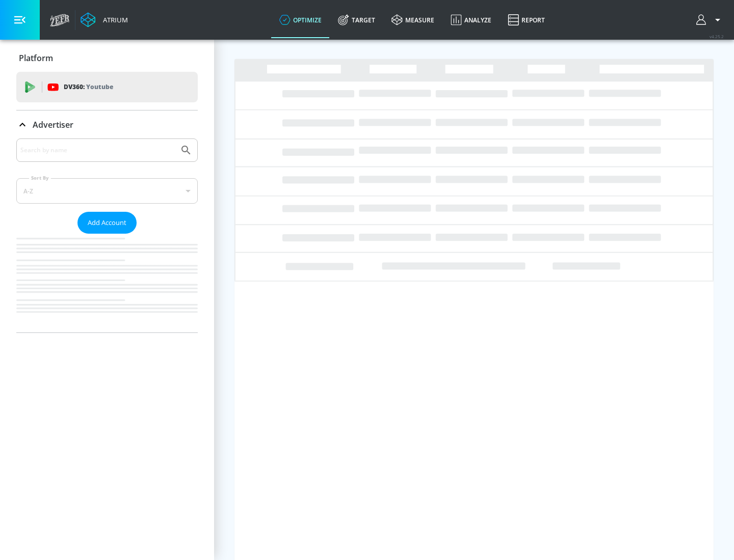  I want to click on input: Search by name, so click(97, 151).